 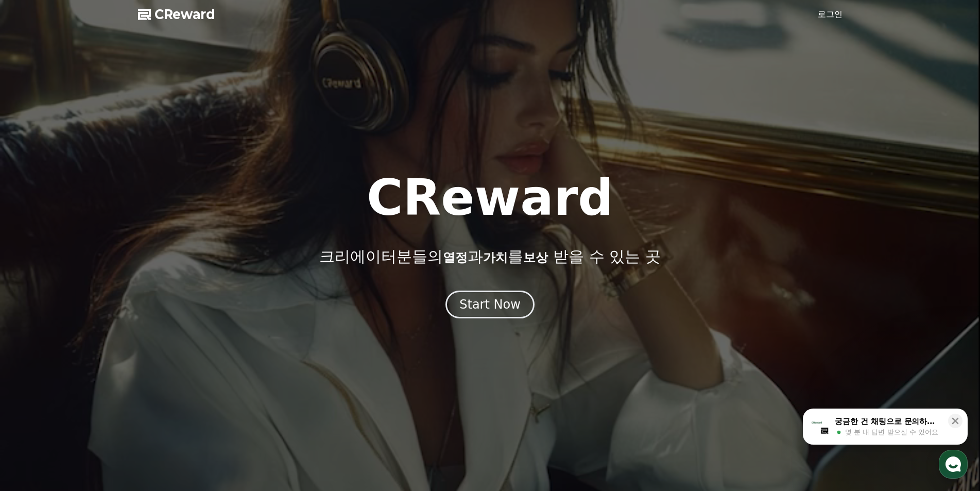 I want to click on span: 가치, so click(x=495, y=258).